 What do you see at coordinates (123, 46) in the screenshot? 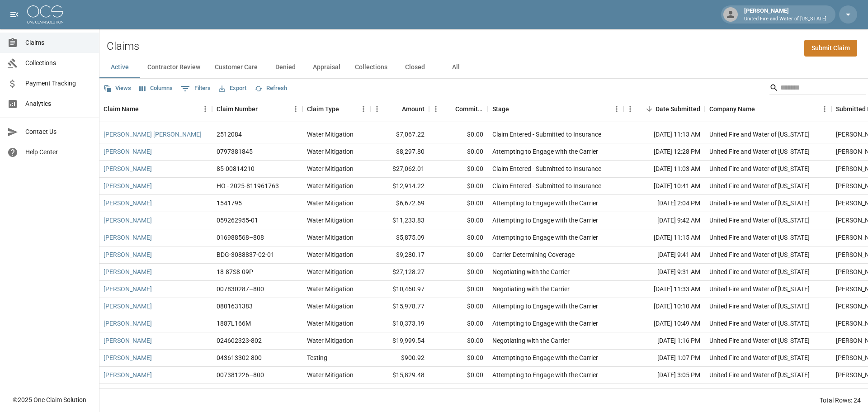
I see `h2: Claims` at bounding box center [123, 46].